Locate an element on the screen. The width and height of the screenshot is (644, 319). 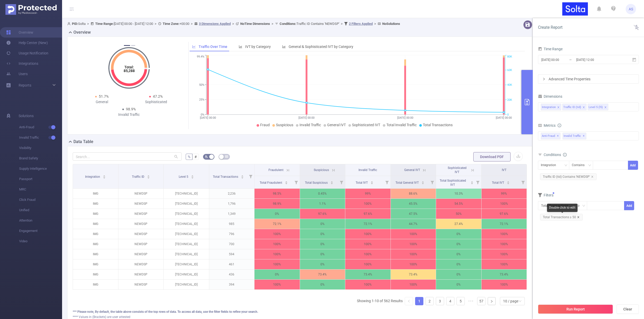
p: 54.5% is located at coordinates (459, 204).